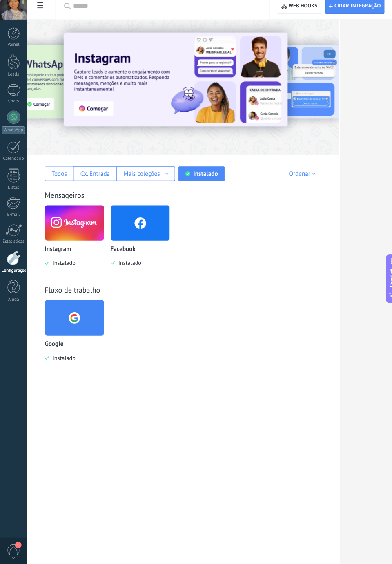 The height and width of the screenshot is (564, 392). Describe the element at coordinates (76, 339) in the screenshot. I see `div: Google` at that location.